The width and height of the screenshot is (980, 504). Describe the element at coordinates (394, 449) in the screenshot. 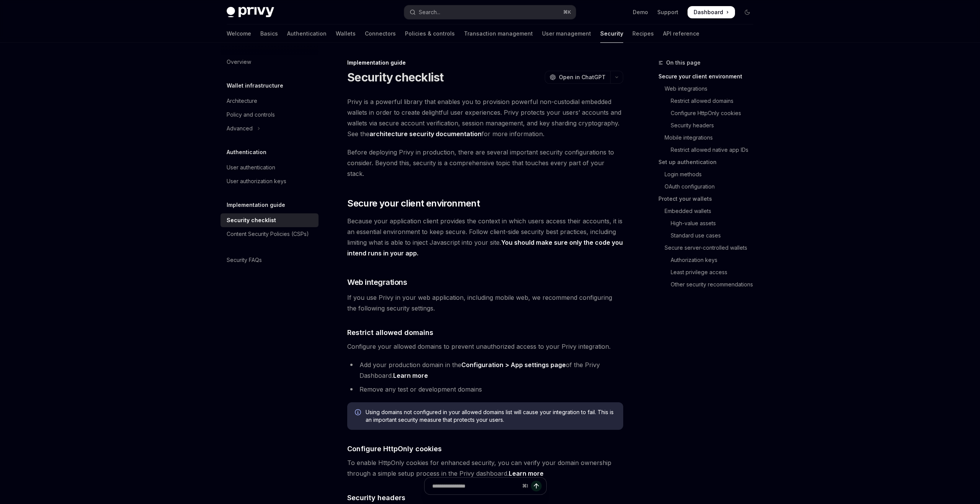

I see `span: Configure HttpOnly cookies` at that location.